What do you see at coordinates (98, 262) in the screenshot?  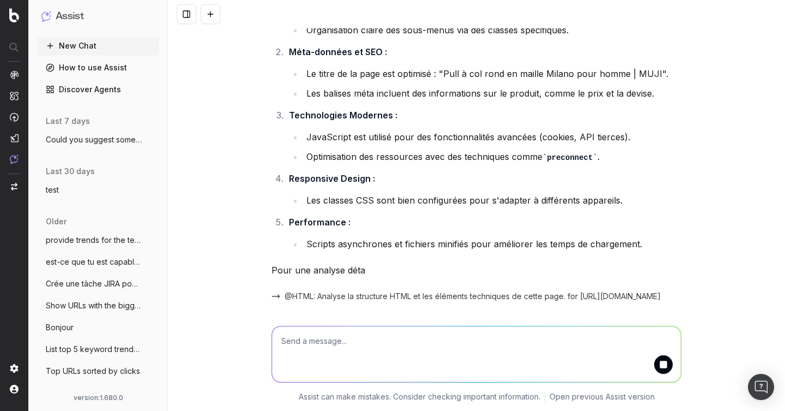 I see `button: est-ce que tu est capable de me donner p` at bounding box center [98, 262].